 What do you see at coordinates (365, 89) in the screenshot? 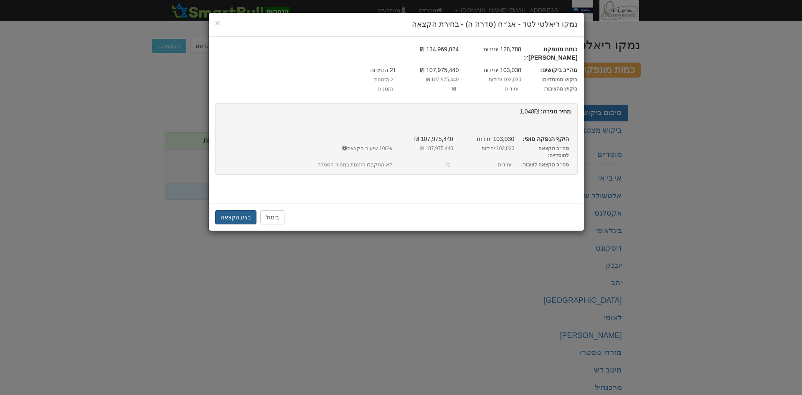
I see `span: - הזמנות` at bounding box center [365, 89].